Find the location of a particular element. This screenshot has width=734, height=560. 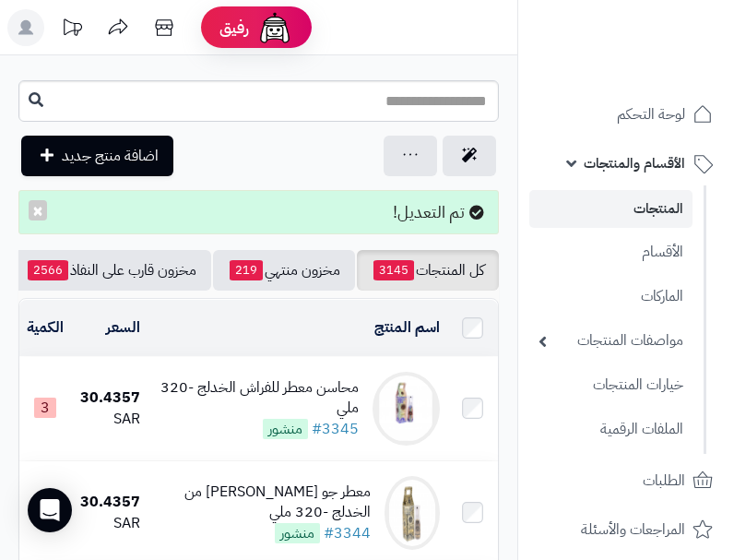

span: 219 is located at coordinates (246, 270).